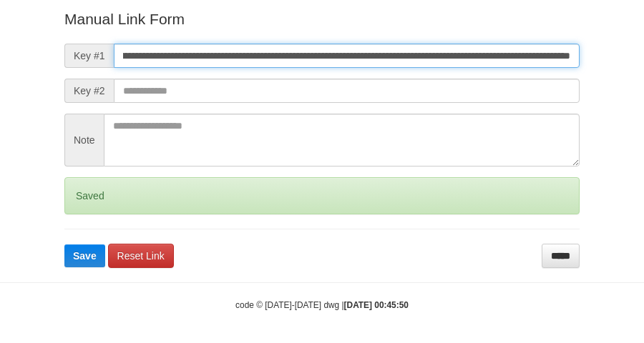 The width and height of the screenshot is (644, 343). Describe the element at coordinates (141, 256) in the screenshot. I see `span: Reset Link` at that location.